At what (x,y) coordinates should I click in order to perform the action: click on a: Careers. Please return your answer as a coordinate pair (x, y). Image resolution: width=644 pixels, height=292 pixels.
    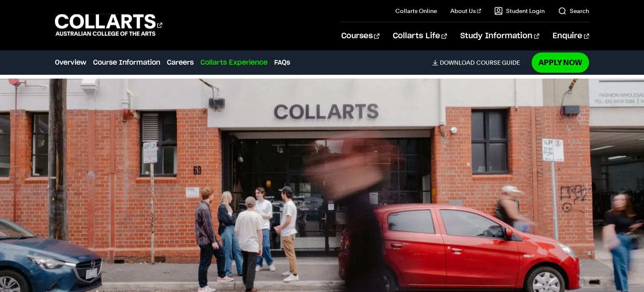
    Looking at the image, I should click on (181, 63).